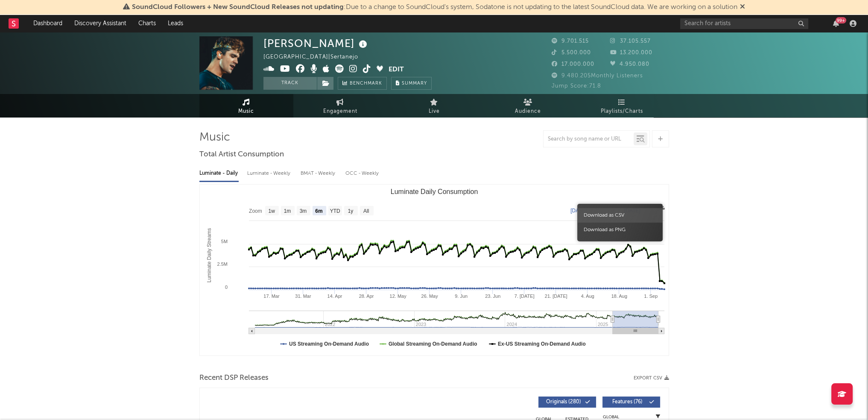 The width and height of the screenshot is (868, 420). Describe the element at coordinates (366, 211) in the screenshot. I see `text: All` at that location.